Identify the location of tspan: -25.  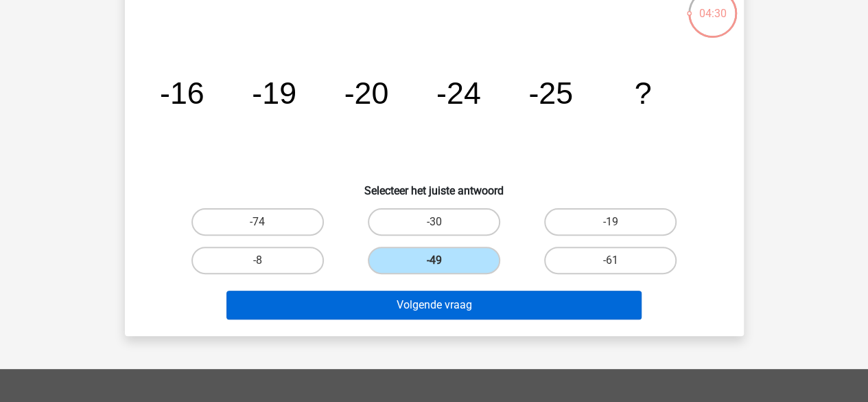
(550, 92).